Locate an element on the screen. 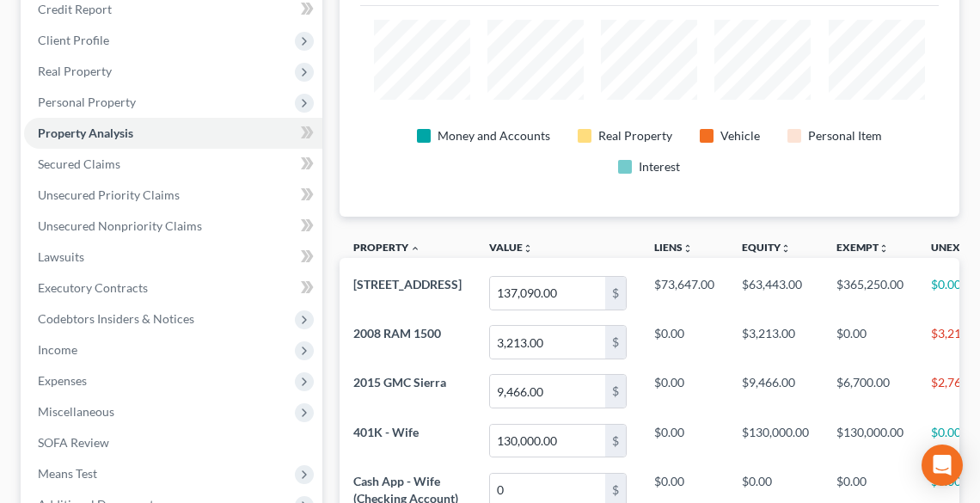 The height and width of the screenshot is (503, 980). span: Income is located at coordinates (57, 349).